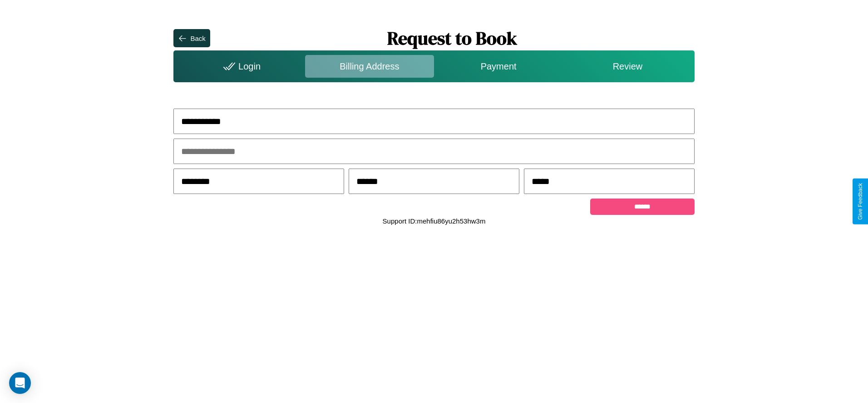  I want to click on div: Login, so click(240, 66).